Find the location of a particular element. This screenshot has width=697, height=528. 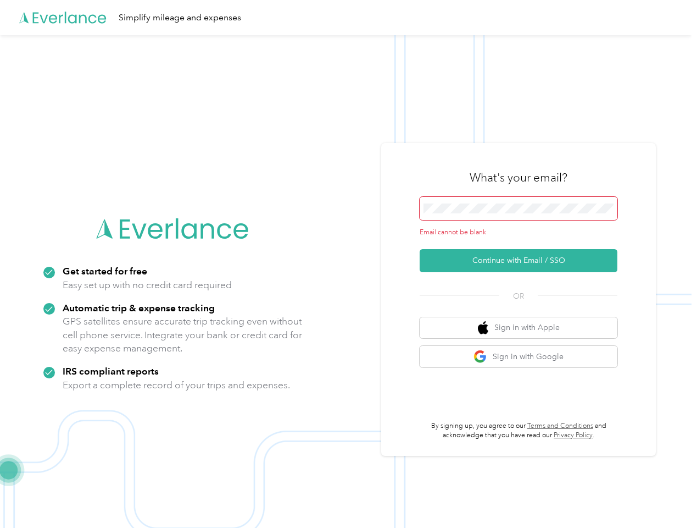

button: apple logoSign in with Apple is located at coordinates (519, 328).